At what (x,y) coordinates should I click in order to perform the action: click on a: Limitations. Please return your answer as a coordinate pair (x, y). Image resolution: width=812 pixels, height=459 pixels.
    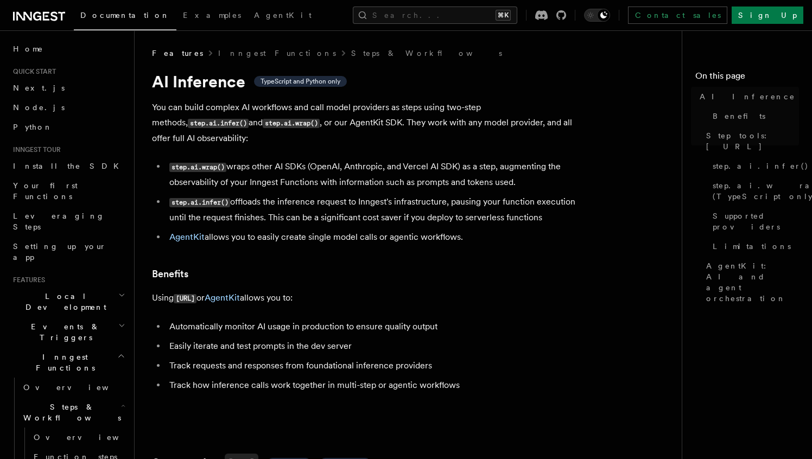
    Looking at the image, I should click on (753, 246).